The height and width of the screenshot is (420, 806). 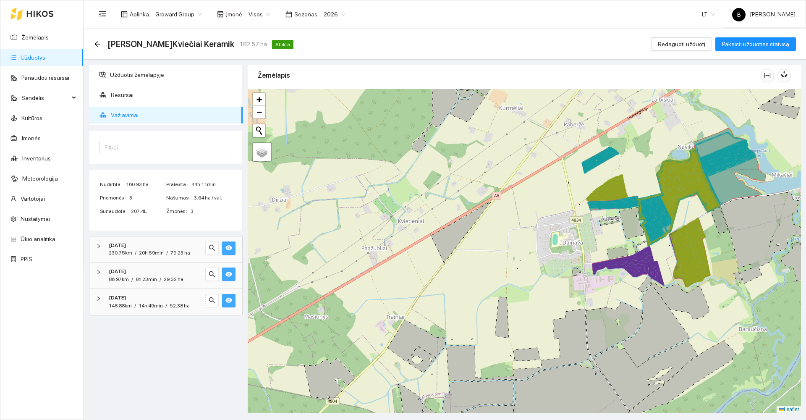 I want to click on span: 8h 23min, so click(x=146, y=279).